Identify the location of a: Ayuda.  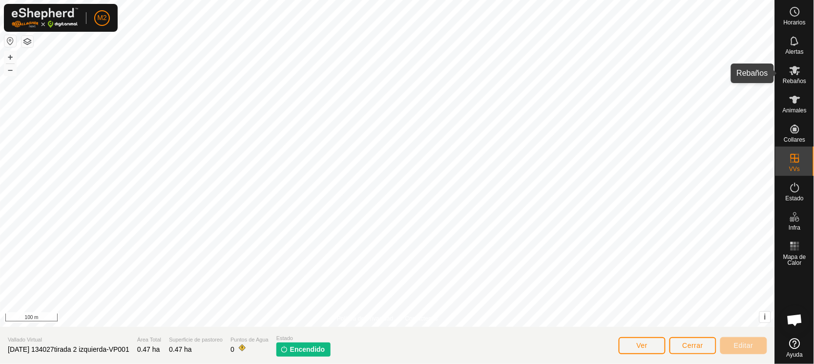
(794, 348).